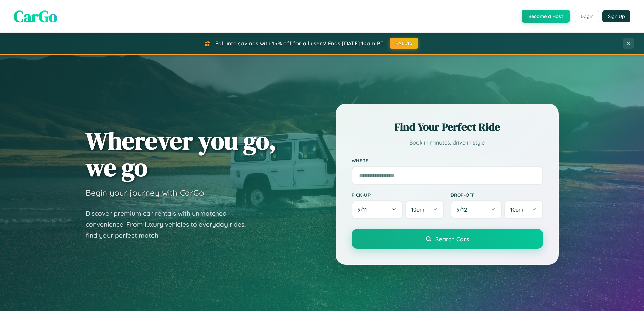  What do you see at coordinates (447, 160) in the screenshot?
I see `label: Where` at bounding box center [447, 160].